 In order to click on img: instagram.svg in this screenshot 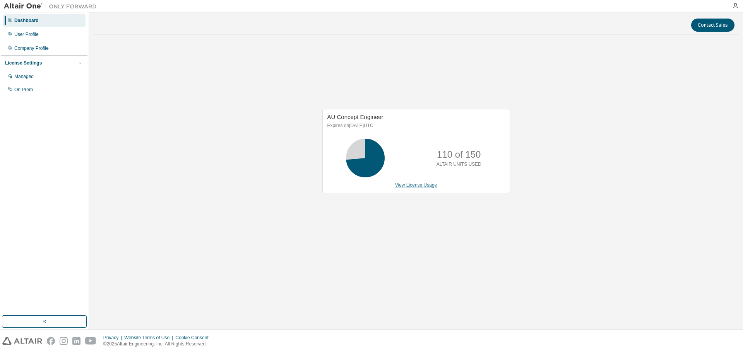, I will do `click(63, 341)`.